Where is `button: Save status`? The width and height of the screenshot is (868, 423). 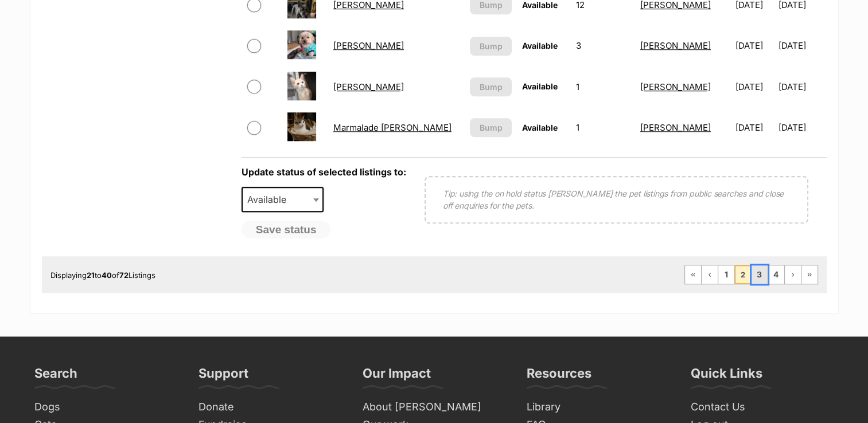 button: Save status is located at coordinates (286, 230).